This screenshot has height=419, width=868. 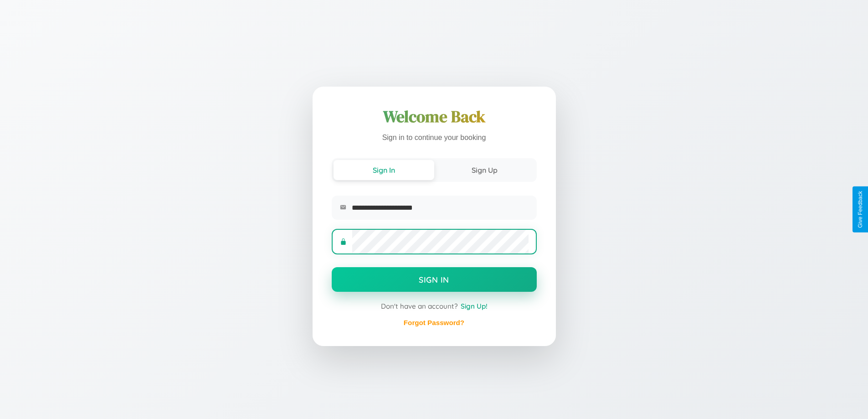 What do you see at coordinates (434, 117) in the screenshot?
I see `h1: Welcome Back` at bounding box center [434, 117].